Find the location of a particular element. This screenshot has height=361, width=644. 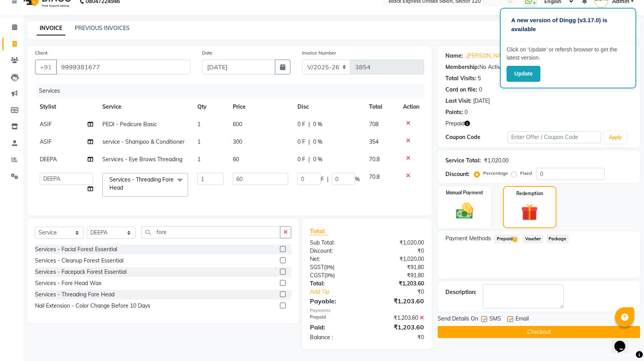

span: Prepaid is located at coordinates (506, 238).